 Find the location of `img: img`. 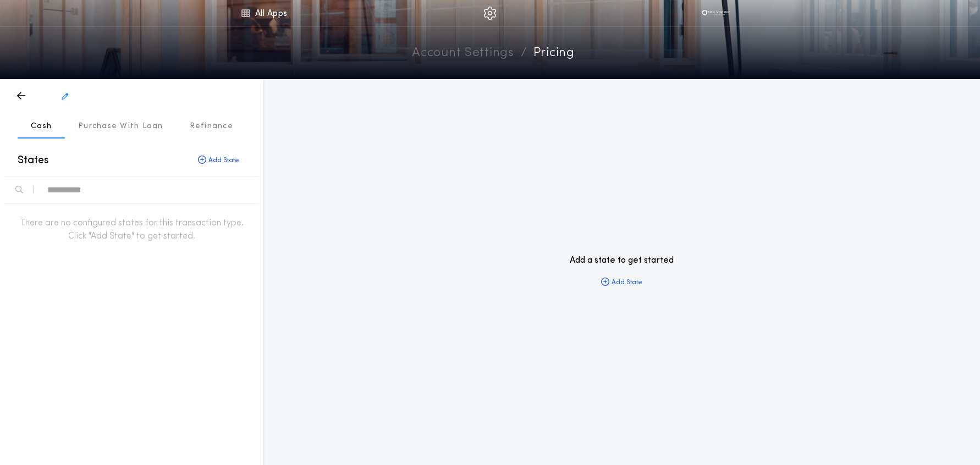

img: img is located at coordinates (490, 13).